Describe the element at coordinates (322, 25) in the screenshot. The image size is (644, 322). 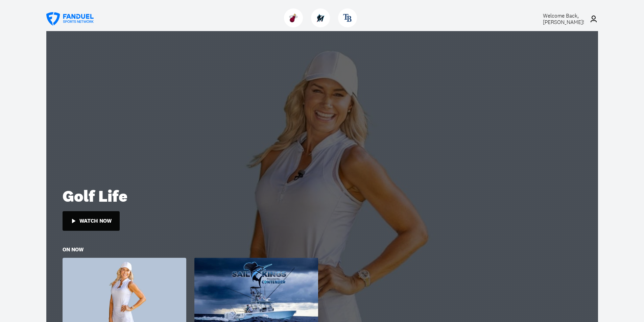
I see `a: MarlinsMarlins` at that location.